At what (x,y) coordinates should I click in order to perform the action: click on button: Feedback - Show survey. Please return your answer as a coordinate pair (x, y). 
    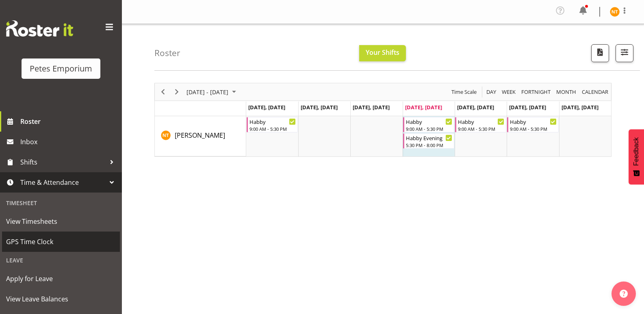
    Looking at the image, I should click on (636, 157).